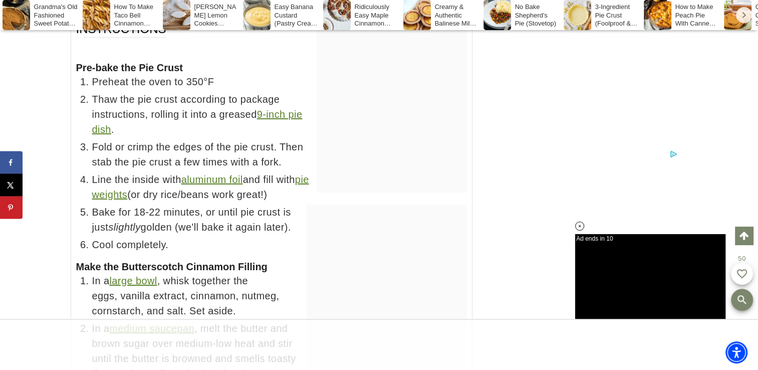  Describe the element at coordinates (279, 154) in the screenshot. I see `span: Fold or crimp the edges of the pie crust. Then stab the pie crust a few times with a fork.` at that location.